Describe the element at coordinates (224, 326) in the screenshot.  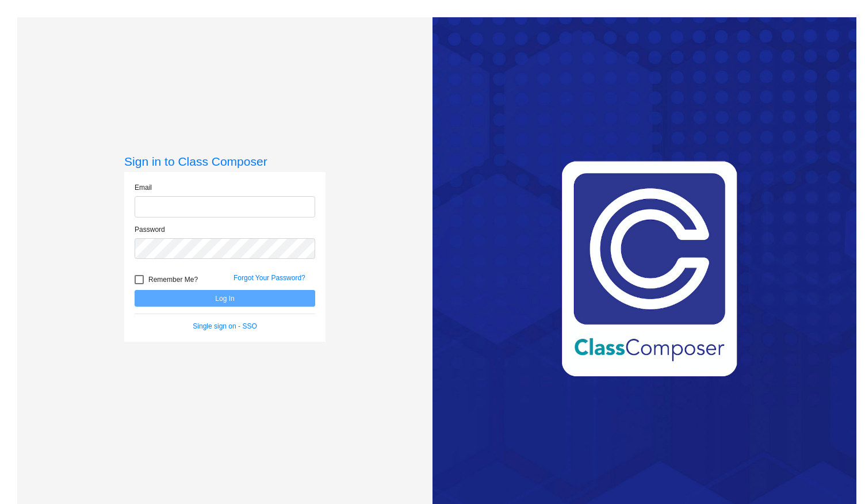
I see `a: Single sign on - SSO` at that location.